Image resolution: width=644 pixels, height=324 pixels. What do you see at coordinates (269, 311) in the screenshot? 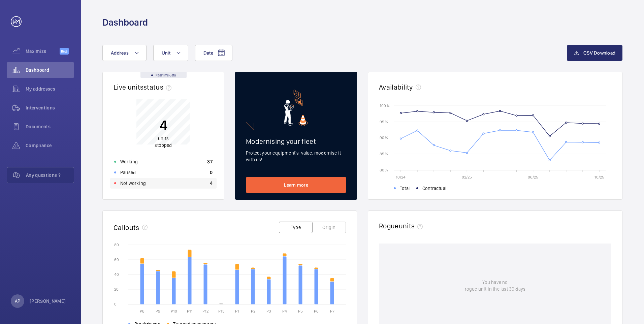
I see `text: P3` at bounding box center [269, 311].